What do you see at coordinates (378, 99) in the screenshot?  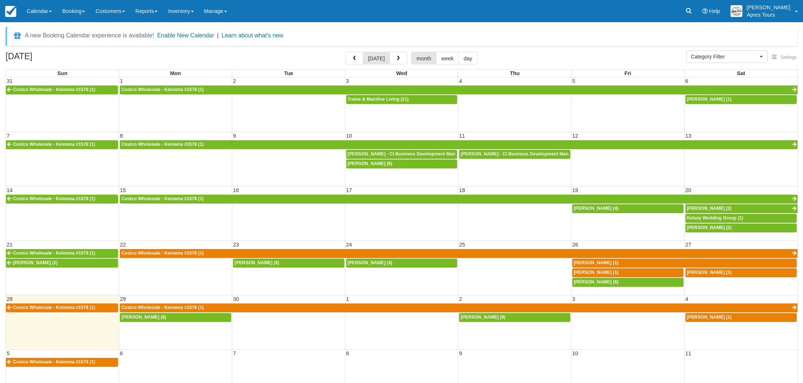 I see `span: Traine & Mainline Living (11)` at bounding box center [378, 99].